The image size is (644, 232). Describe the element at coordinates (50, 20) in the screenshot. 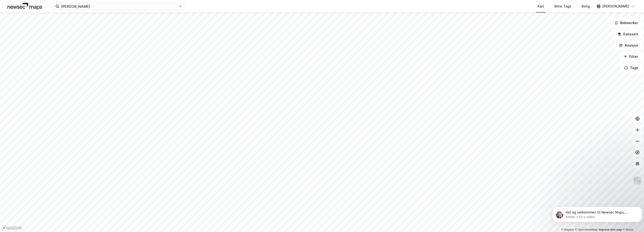

I see `p: Message from Simen, sent 13 u siden` at that location.